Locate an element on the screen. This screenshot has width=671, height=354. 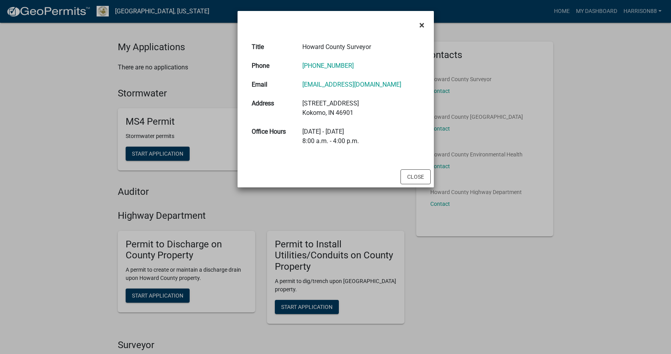
th: Address is located at coordinates (272, 108).